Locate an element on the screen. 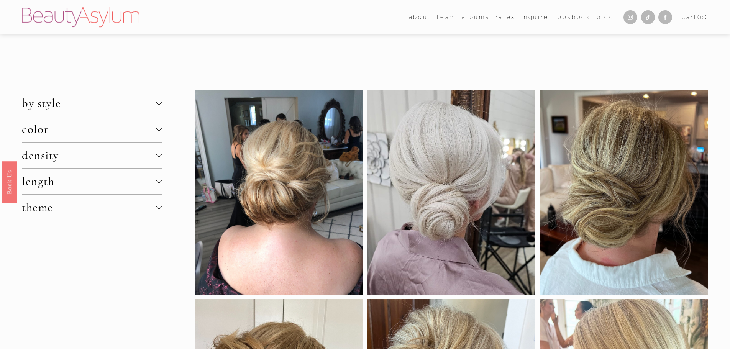 The height and width of the screenshot is (349, 730). a: Instagram is located at coordinates (631, 17).